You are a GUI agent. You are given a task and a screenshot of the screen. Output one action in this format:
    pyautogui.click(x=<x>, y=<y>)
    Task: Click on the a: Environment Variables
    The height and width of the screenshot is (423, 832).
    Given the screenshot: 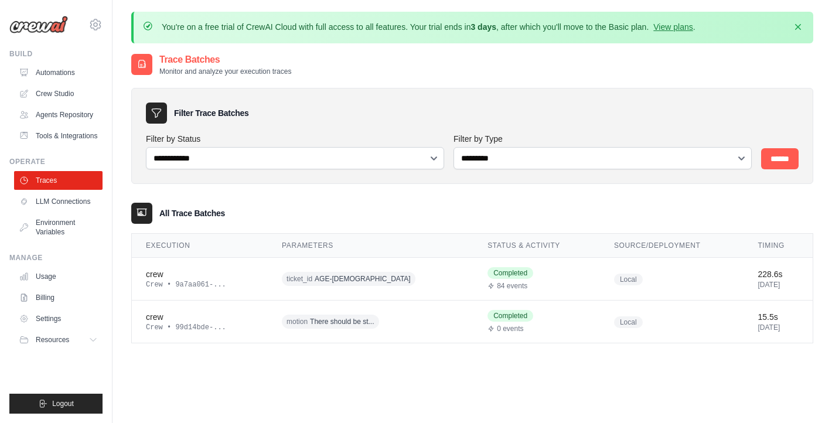 What is the action you would take?
    pyautogui.click(x=58, y=227)
    